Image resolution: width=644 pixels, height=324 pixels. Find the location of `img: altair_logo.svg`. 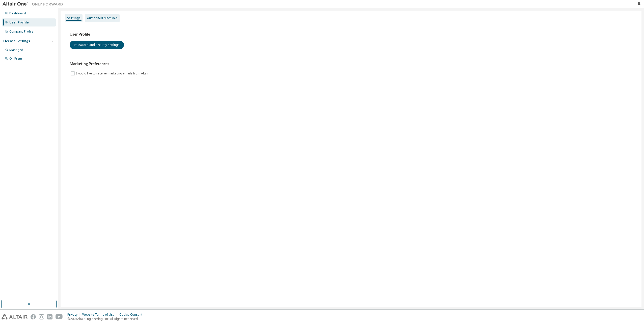

img: altair_logo.svg is located at coordinates (15, 317).